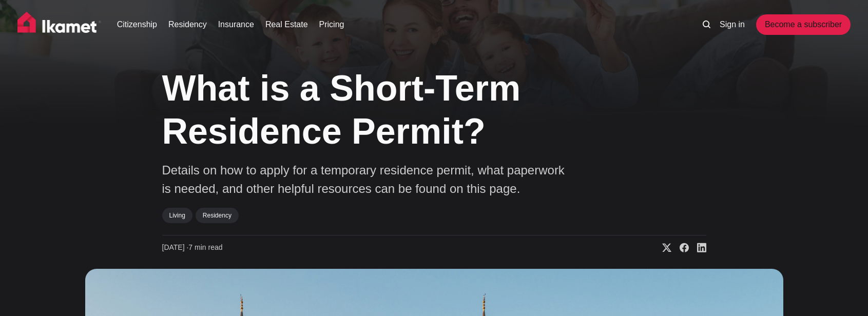  What do you see at coordinates (137, 25) in the screenshot?
I see `a: Citizenship` at bounding box center [137, 25].